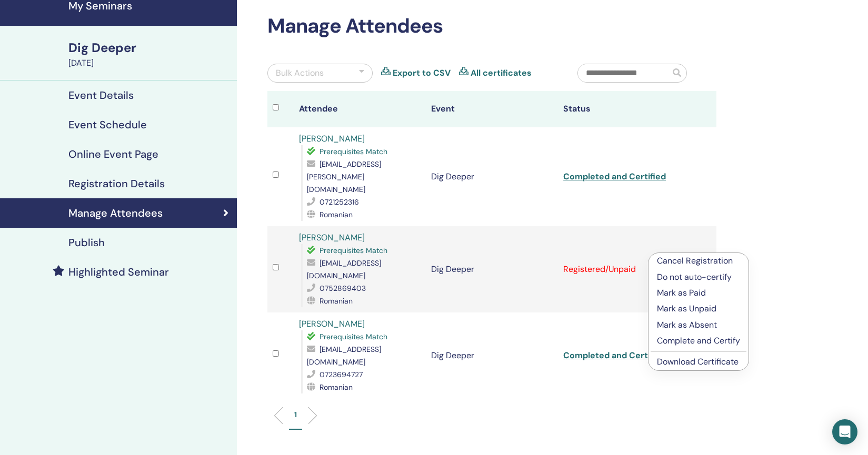 The image size is (868, 455). I want to click on h4: Online Event Page, so click(113, 154).